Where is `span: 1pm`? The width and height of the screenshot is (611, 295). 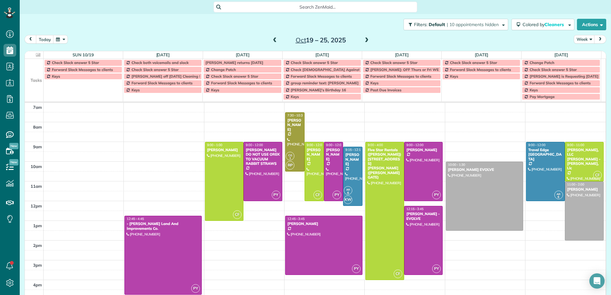 span: 1pm is located at coordinates (38, 226).